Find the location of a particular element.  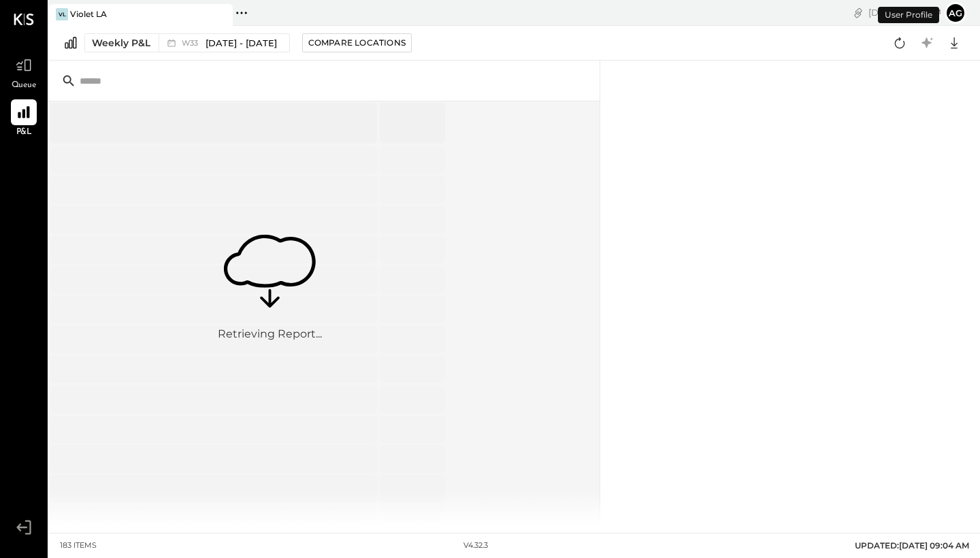

span: P&L is located at coordinates (24, 133).